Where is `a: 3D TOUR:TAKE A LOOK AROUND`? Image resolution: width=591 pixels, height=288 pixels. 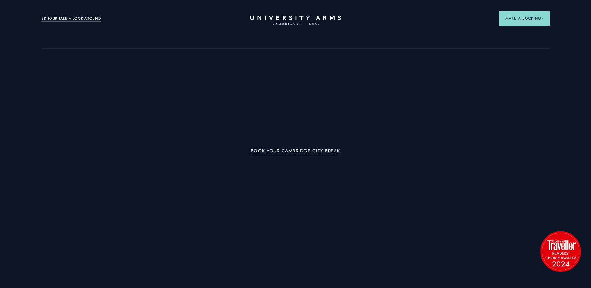
a: 3D TOUR:TAKE A LOOK AROUND is located at coordinates (71, 19).